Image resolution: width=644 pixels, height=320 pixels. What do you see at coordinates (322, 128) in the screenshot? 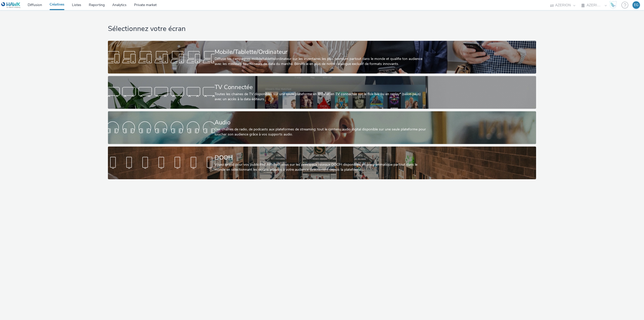
I see `a: AudioDes chaînes de radio, de podcasts aux plateformes de streaming: tout le contenu audio digita...` at bounding box center [322, 128].